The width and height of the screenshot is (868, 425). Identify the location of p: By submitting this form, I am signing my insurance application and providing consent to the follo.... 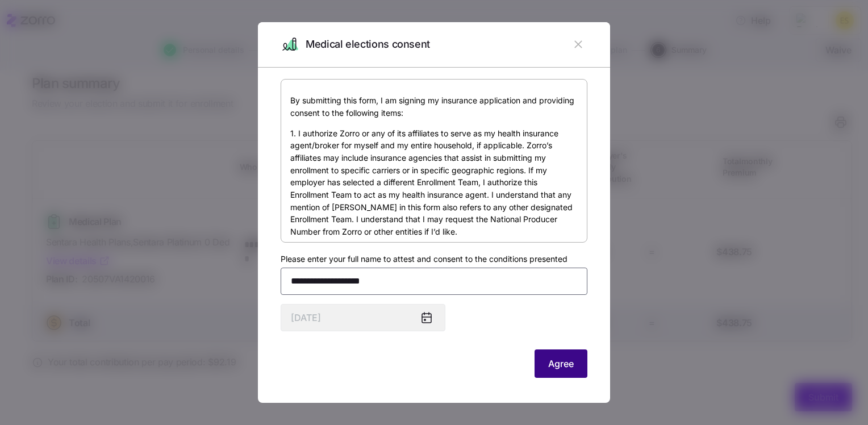
(434, 106).